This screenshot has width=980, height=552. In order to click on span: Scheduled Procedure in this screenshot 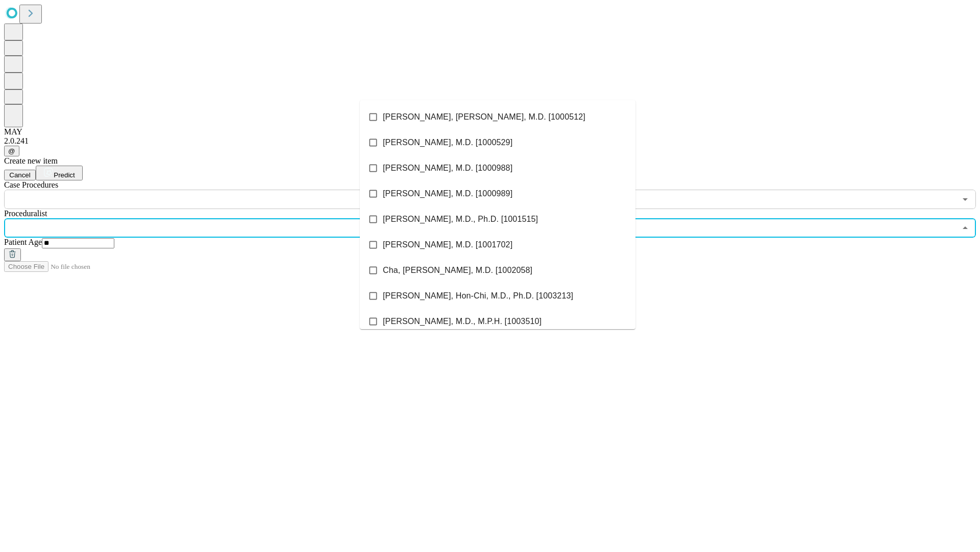, I will do `click(31, 184)`.